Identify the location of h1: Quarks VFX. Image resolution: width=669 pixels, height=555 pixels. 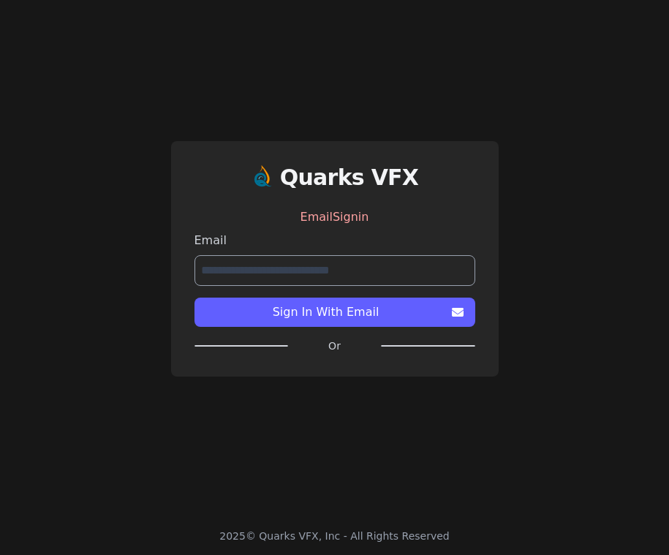
(349, 178).